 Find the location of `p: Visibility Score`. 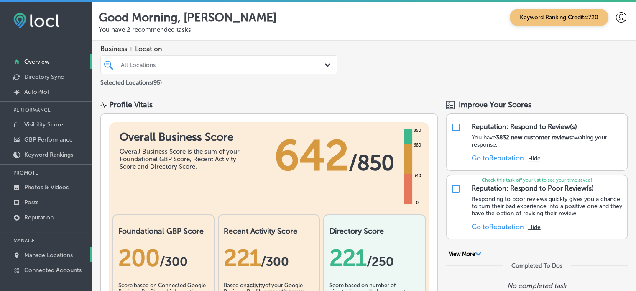

p: Visibility Score is located at coordinates (43, 124).